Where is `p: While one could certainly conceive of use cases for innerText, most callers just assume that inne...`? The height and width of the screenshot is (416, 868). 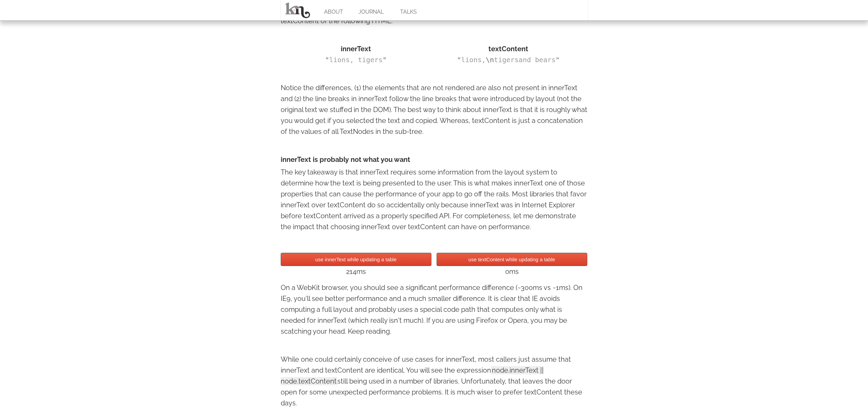 p: While one could certainly conceive of use cases for innerText, most callers just assume that inne... is located at coordinates (434, 381).